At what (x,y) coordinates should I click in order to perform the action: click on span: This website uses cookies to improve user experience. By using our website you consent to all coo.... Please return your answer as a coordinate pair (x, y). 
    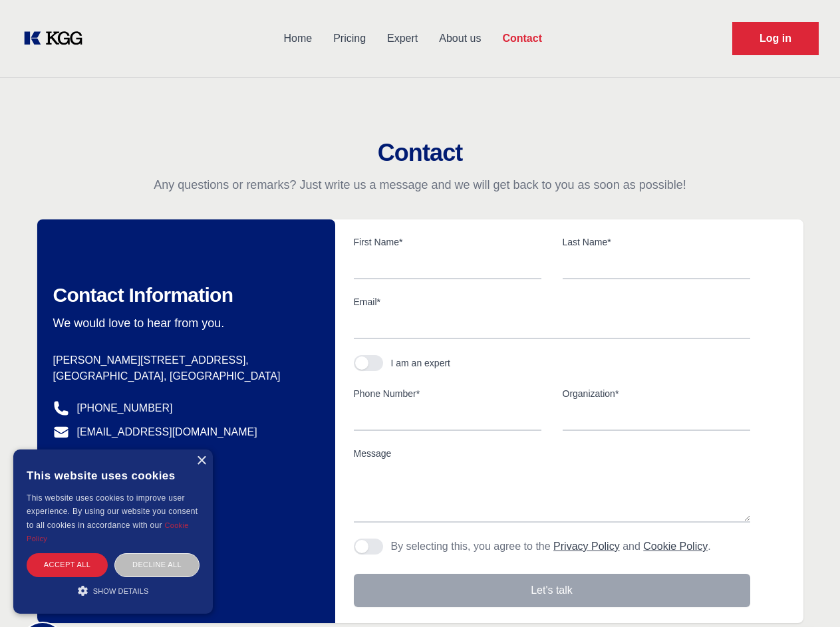
    Looking at the image, I should click on (112, 511).